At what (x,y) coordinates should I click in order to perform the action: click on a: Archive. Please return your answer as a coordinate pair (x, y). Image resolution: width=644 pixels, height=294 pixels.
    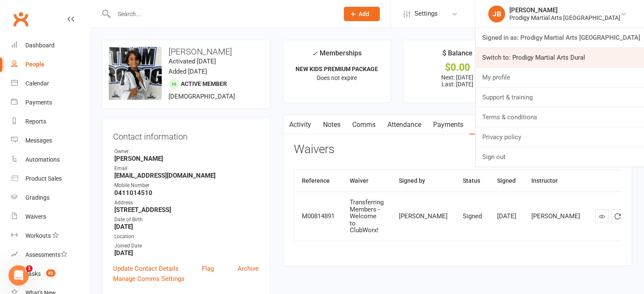
    Looking at the image, I should click on (248, 268).